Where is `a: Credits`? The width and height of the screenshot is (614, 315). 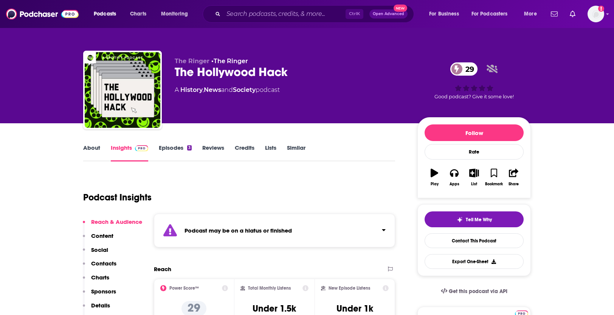 a: Credits is located at coordinates (244, 153).